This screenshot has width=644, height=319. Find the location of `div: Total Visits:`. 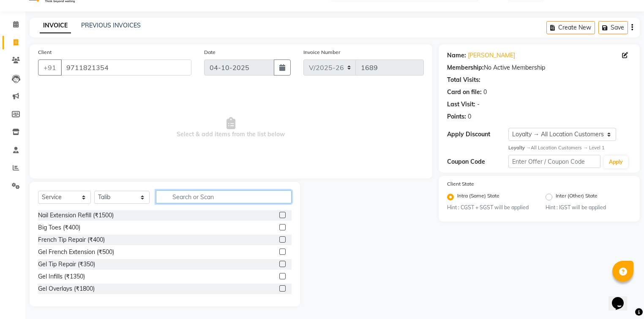

div: Total Visits: is located at coordinates (463, 80).